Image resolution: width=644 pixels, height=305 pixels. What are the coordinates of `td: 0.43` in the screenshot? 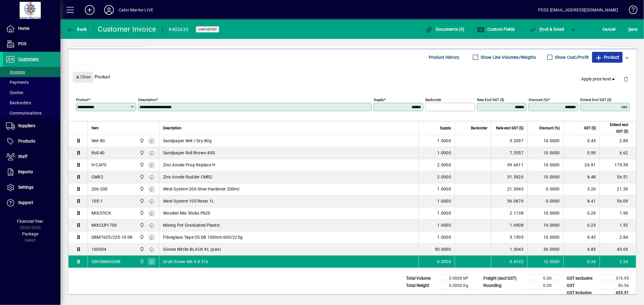 It's located at (582, 238).